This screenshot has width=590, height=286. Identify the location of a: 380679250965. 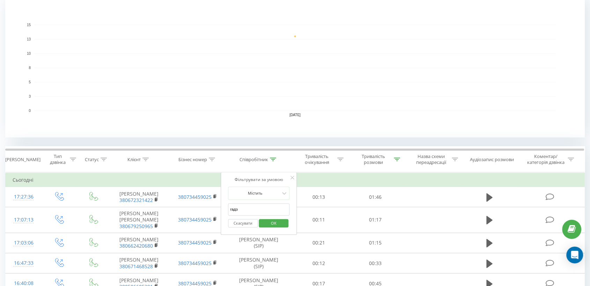
(136, 226).